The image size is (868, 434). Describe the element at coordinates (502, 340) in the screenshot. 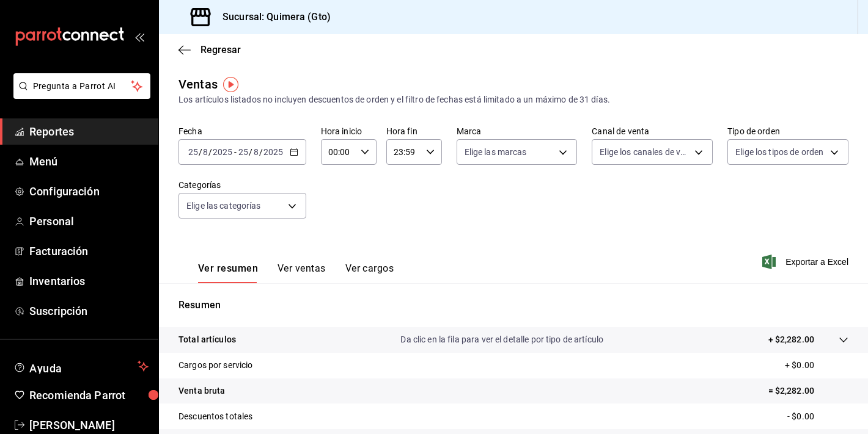

I see `p: Da clic en la fila para ver el detalle por tipo de artículo` at that location.